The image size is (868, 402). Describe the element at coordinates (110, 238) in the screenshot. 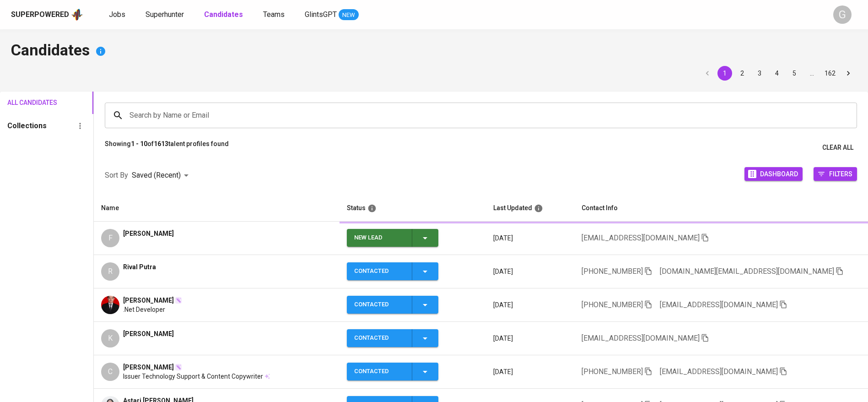

I see `div: F` at that location.